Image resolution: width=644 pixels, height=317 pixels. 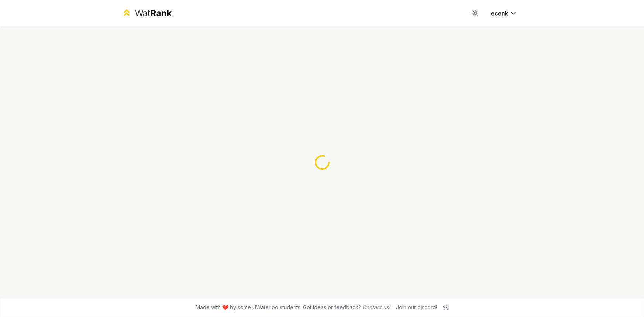 What do you see at coordinates (146, 13) in the screenshot?
I see `a: WatRank` at bounding box center [146, 13].